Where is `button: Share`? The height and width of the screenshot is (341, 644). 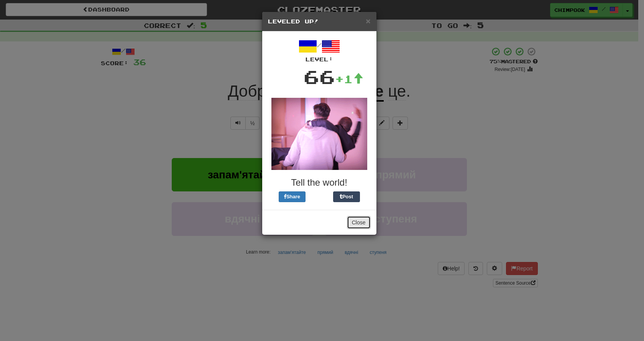
button: Share is located at coordinates (292, 197).